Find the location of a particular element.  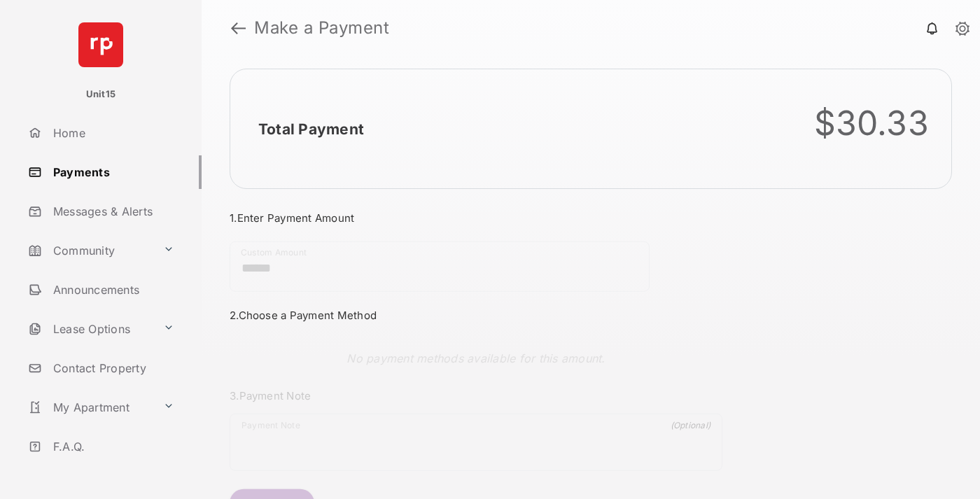

div: $30.33 is located at coordinates (872, 123).